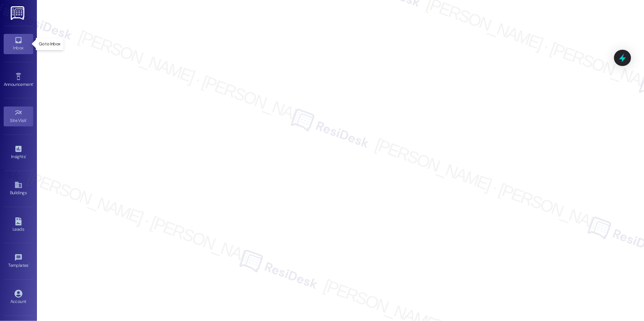  I want to click on a: Templates •, so click(19, 261).